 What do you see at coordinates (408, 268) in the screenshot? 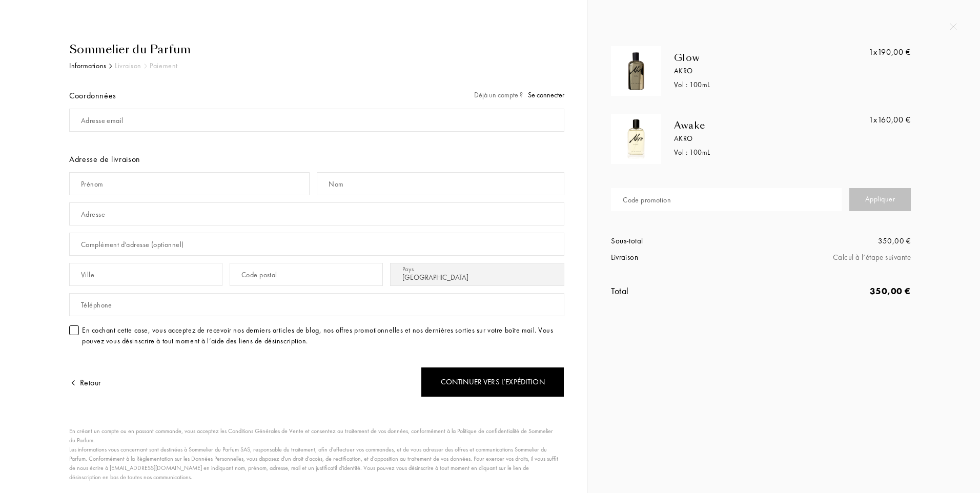
I see `div: Pays` at bounding box center [408, 268].